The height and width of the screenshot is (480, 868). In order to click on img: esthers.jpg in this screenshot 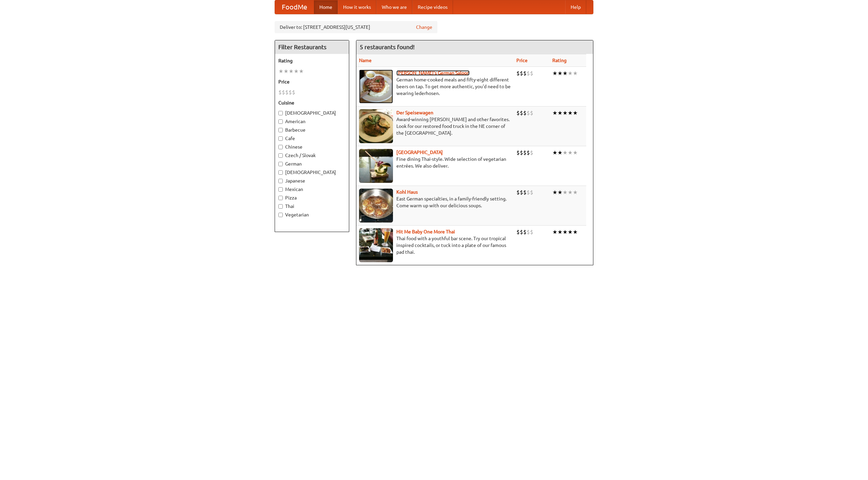, I will do `click(377, 86)`.